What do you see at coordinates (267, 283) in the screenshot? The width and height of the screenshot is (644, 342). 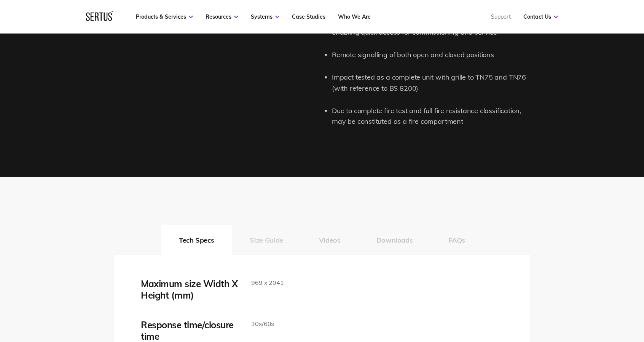 I see `p: 969 x 2041` at bounding box center [267, 283].